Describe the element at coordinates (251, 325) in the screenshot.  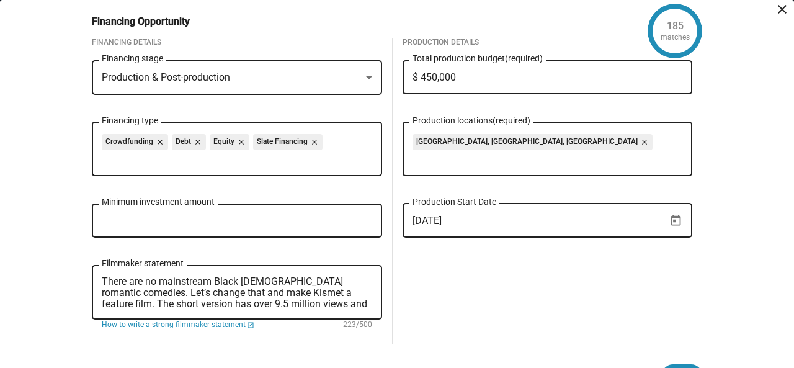
I see `mat-icon: launch` at that location.